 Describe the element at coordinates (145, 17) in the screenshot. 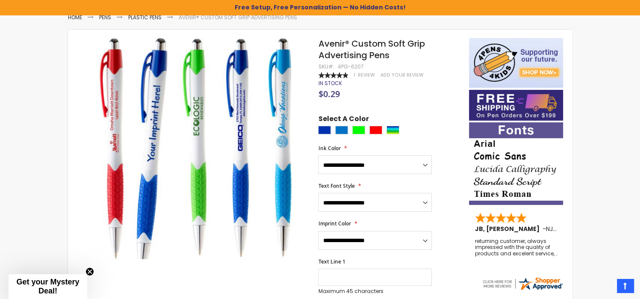

I see `a: Plastic Pens` at that location.